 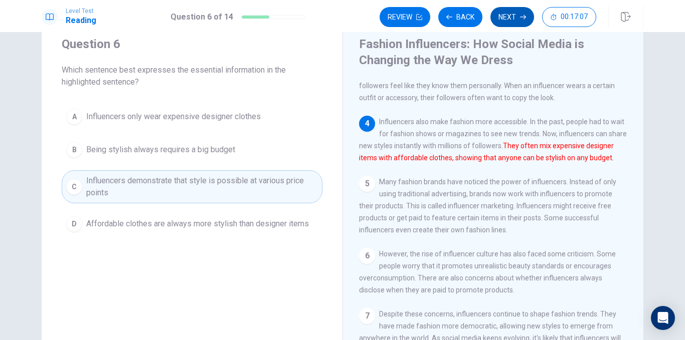 I want to click on span: Influencers also make fashion more accessible. In the past, people had to wait for fashion shows ..., so click(x=493, y=140).